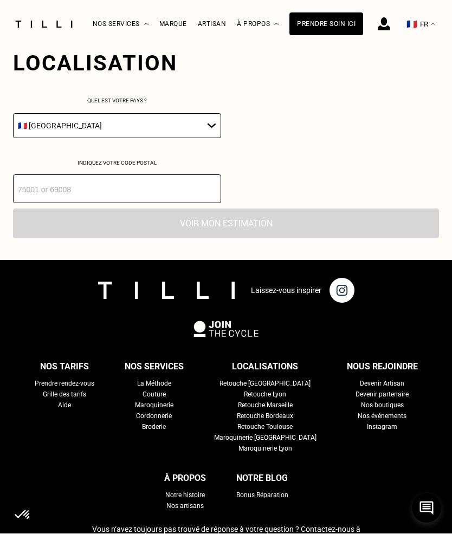 Image resolution: width=452 pixels, height=534 pixels. Describe the element at coordinates (382, 427) in the screenshot. I see `div: Instagram` at that location.